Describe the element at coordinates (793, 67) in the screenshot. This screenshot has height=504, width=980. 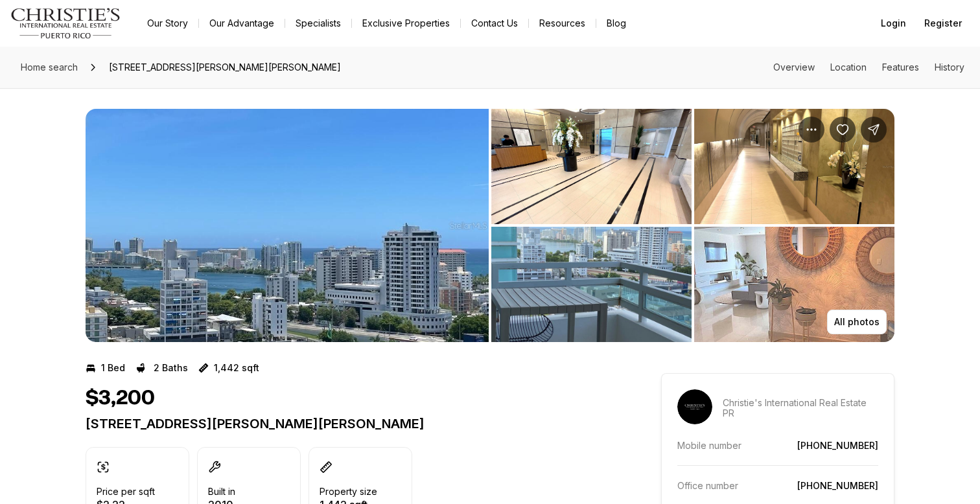
I see `a: Skip to: Overview` at that location.